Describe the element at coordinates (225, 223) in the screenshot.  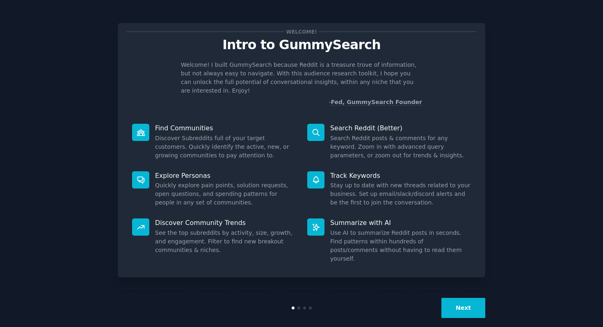
I see `p: Discover Community Trends` at that location.